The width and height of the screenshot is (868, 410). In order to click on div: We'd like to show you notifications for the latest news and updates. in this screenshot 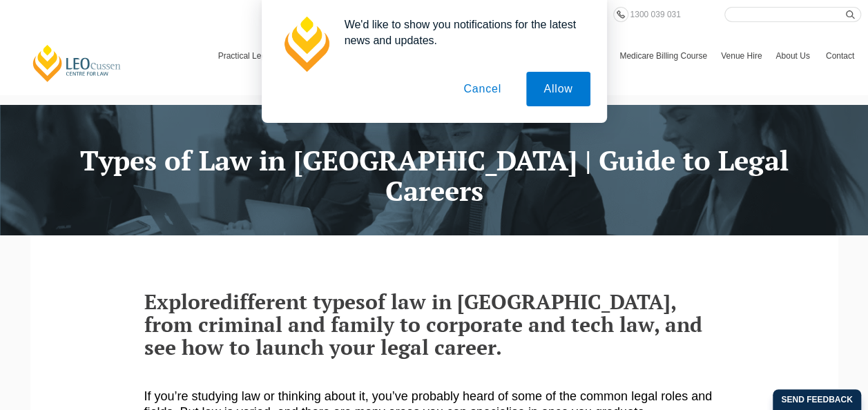, I will do `click(462, 32)`.